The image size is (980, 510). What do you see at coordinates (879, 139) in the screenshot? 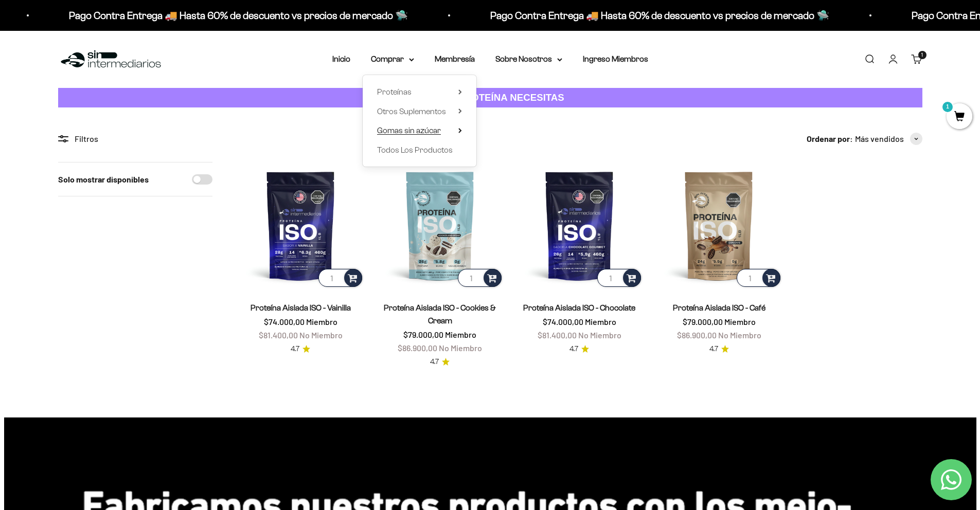
I see `span: Más vendidos` at bounding box center [879, 139].